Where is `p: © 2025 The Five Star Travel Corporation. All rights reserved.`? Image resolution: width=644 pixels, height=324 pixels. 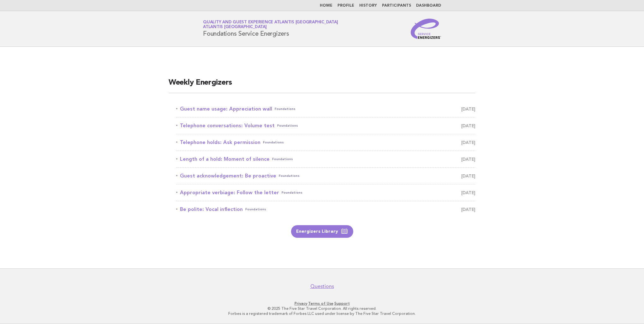 p: © 2025 The Five Star Travel Corporation. All rights reserved. is located at coordinates (322, 309).